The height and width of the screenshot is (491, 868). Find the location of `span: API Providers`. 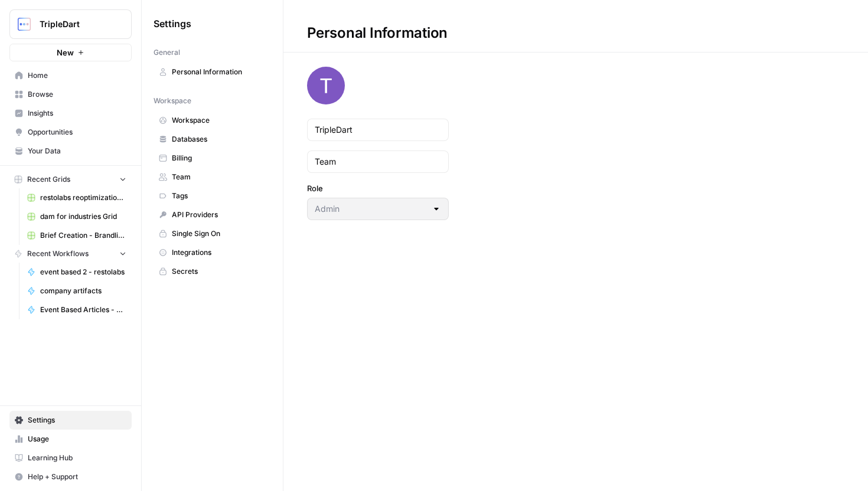

span: API Providers is located at coordinates (218, 215).